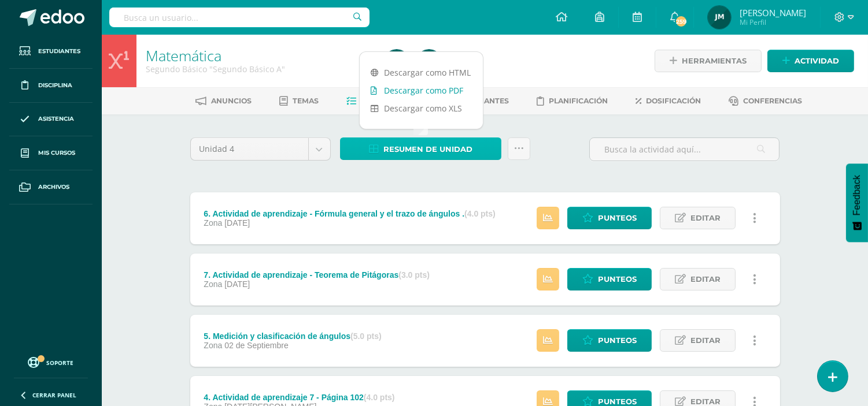  I want to click on span: Planificación, so click(579, 100).